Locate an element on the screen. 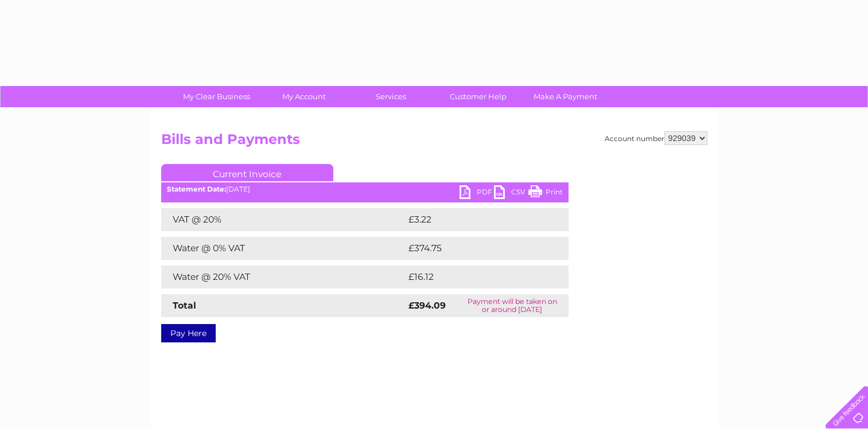  td: £16.12 is located at coordinates (474, 277).